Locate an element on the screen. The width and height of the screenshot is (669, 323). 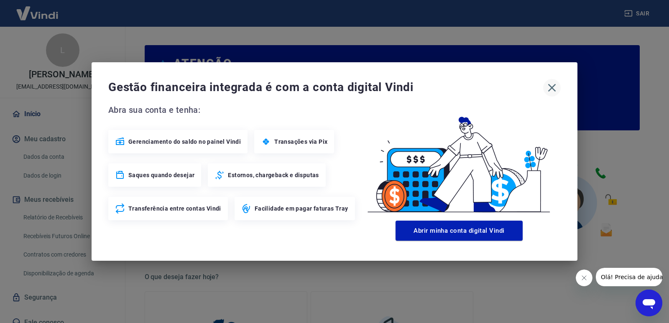
span: Estornos, chargeback e disputas is located at coordinates (273, 175).